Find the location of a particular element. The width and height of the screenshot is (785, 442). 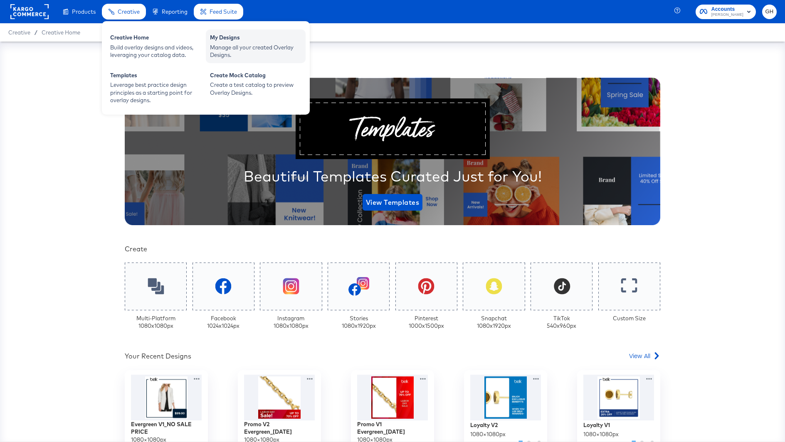

span: Feed Suite is located at coordinates (223, 12).